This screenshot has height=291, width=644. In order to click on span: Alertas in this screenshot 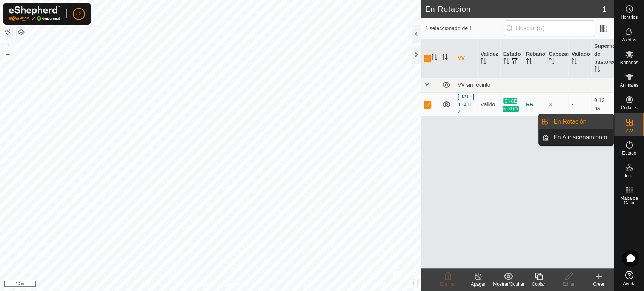, I will do `click(629, 40)`.